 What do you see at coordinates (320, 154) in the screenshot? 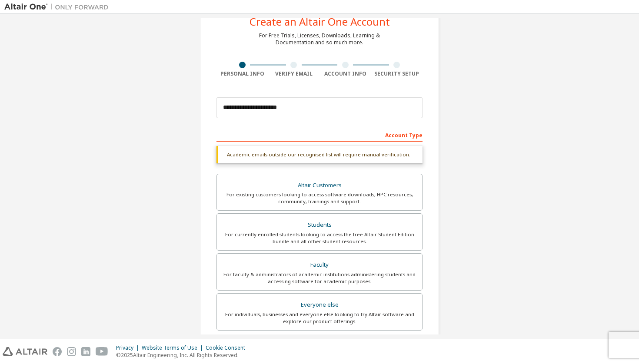
I see `div: Academic emails outside our recognised list will require manual verification.` at bounding box center [320, 154].